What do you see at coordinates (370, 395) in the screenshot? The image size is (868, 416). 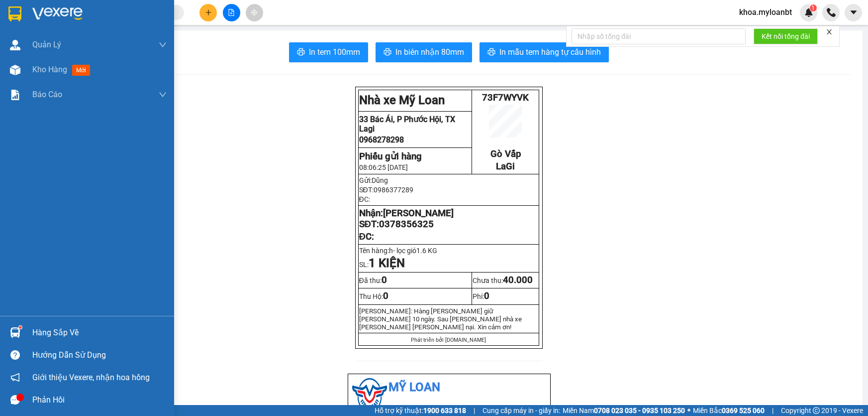 I see `img: logo.jpg` at bounding box center [370, 395].